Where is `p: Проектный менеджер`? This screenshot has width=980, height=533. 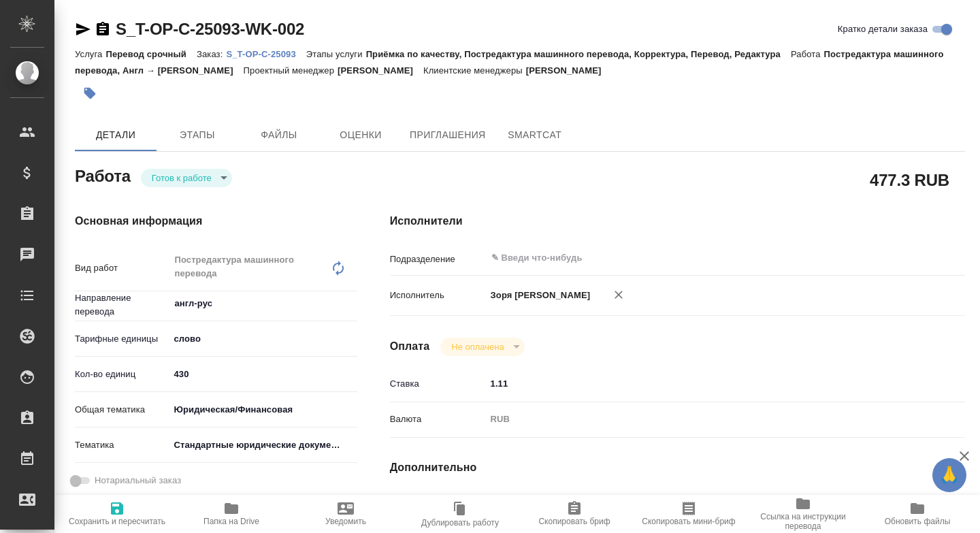 p: Проектный менеджер is located at coordinates (291, 70).